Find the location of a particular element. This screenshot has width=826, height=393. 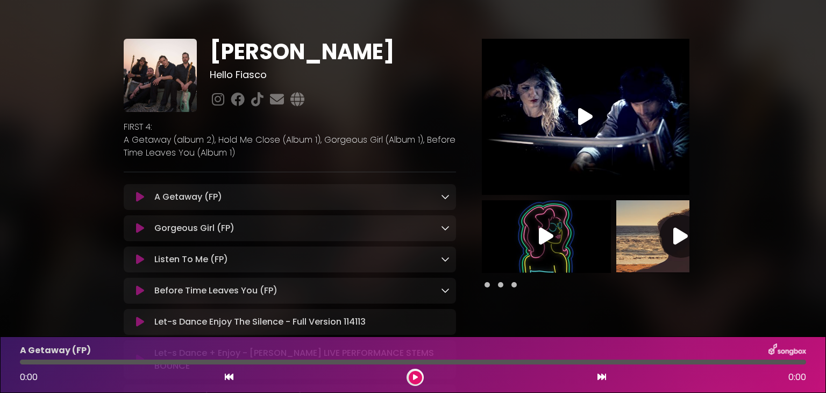

p: Listen To Me (FP) is located at coordinates (191, 259).